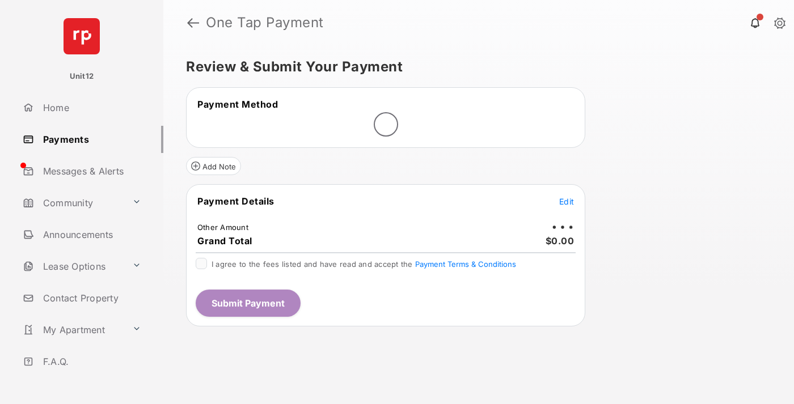 This screenshot has width=794, height=404. What do you see at coordinates (73, 330) in the screenshot?
I see `a: My Apartment` at bounding box center [73, 330].